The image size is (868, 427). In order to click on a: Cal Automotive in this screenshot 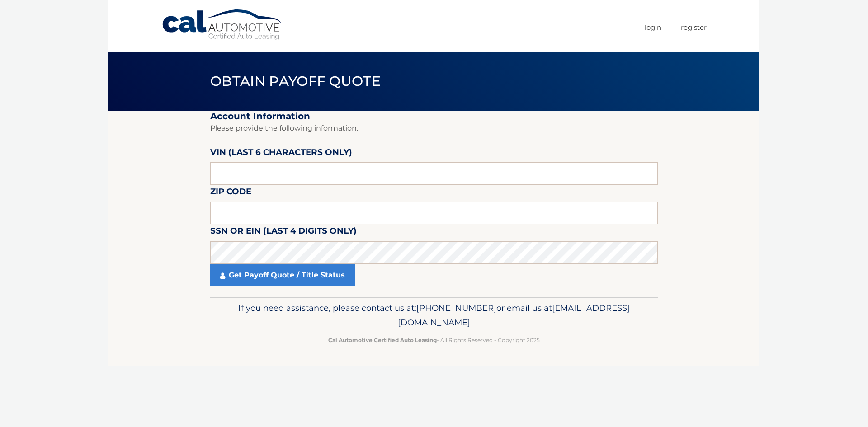, I will do `click(223, 25)`.